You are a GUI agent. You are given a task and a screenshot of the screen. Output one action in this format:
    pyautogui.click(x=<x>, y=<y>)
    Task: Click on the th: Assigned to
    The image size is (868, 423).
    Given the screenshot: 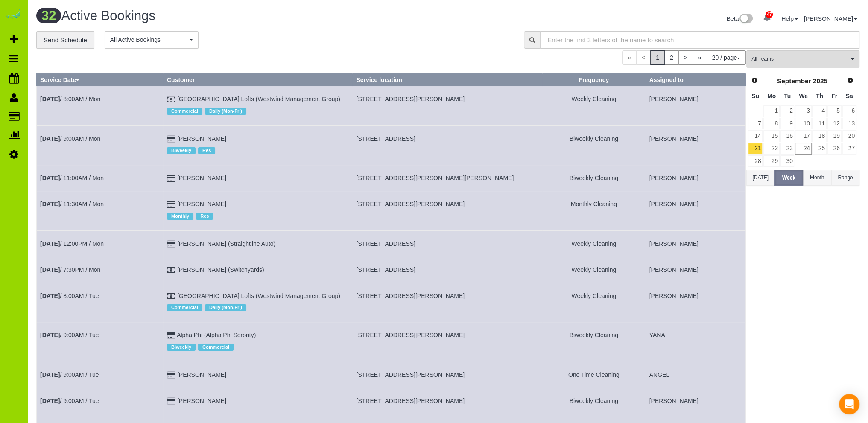 What is the action you would take?
    pyautogui.click(x=695, y=80)
    